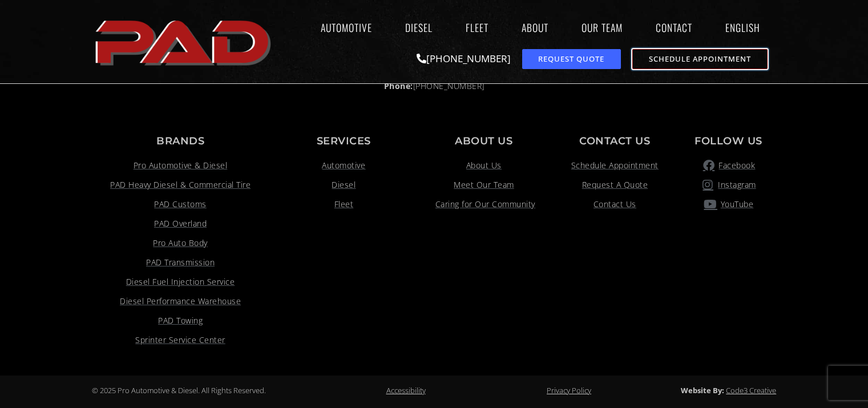 The image size is (868, 408). I want to click on a: Pro Automotive & Diesel, so click(180, 166).